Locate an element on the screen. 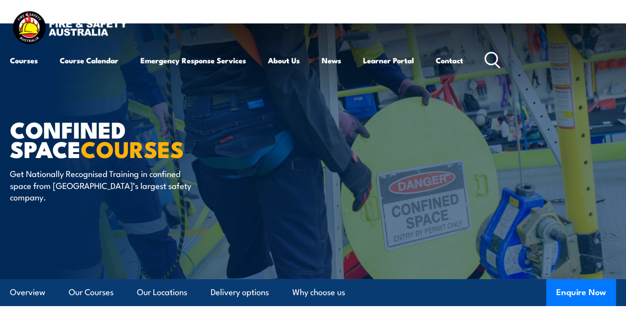 The height and width of the screenshot is (336, 626). a: Emergency Response Services is located at coordinates (193, 60).